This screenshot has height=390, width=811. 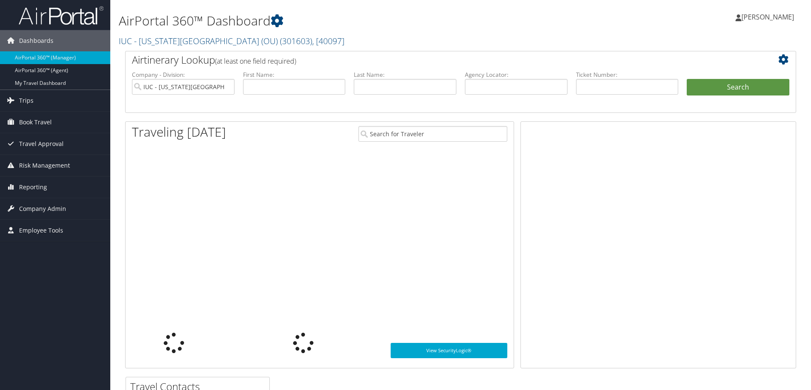 I want to click on span: (at least one field required), so click(x=255, y=61).